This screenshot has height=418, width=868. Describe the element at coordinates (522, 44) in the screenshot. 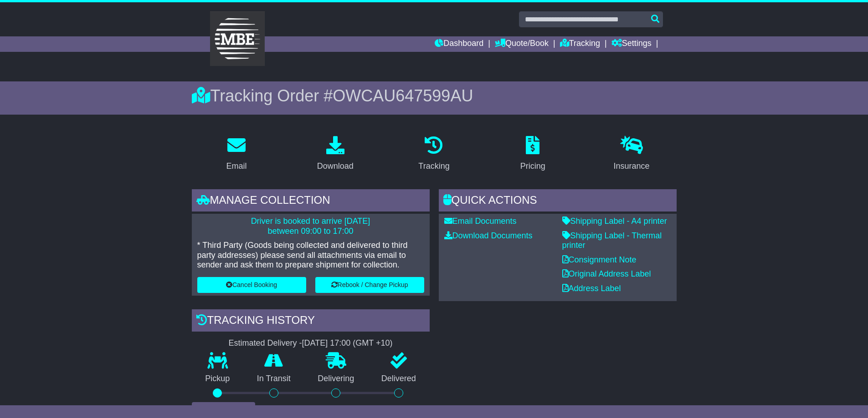

I see `a: Quote/Book` at that location.